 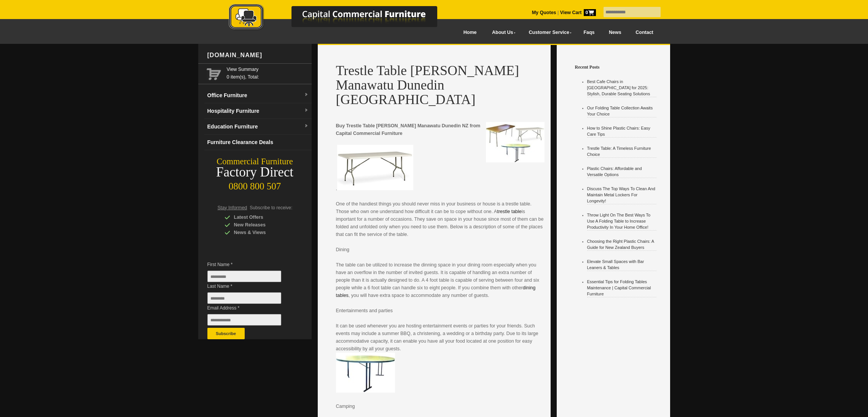 I want to click on a: How to Shine Plastic Chairs: Easy Care Tips, so click(x=619, y=131).